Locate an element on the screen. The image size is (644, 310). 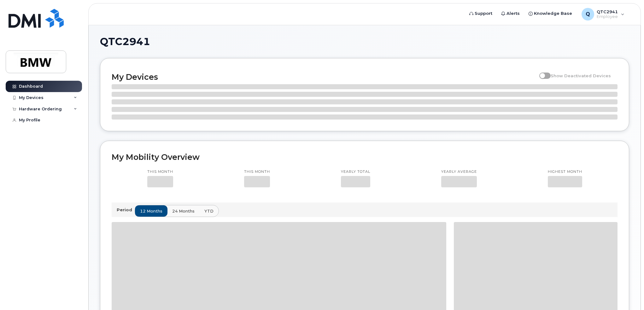
p: Yearly total is located at coordinates (355, 172).